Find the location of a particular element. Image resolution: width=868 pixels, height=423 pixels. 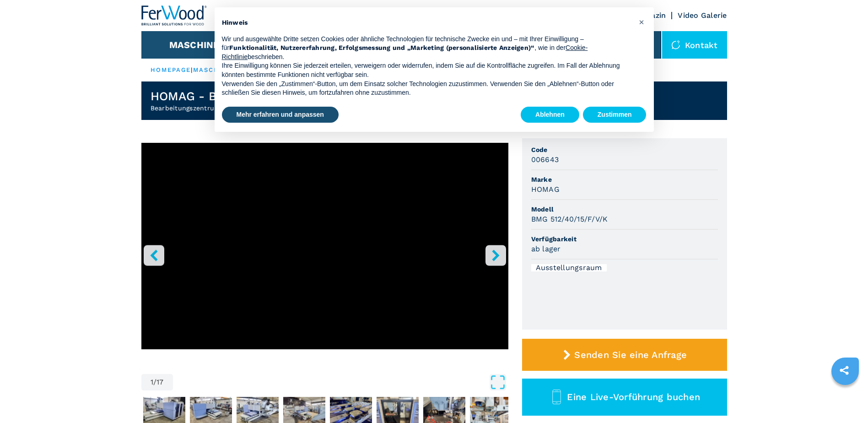

img: Kontakt is located at coordinates (676, 45).